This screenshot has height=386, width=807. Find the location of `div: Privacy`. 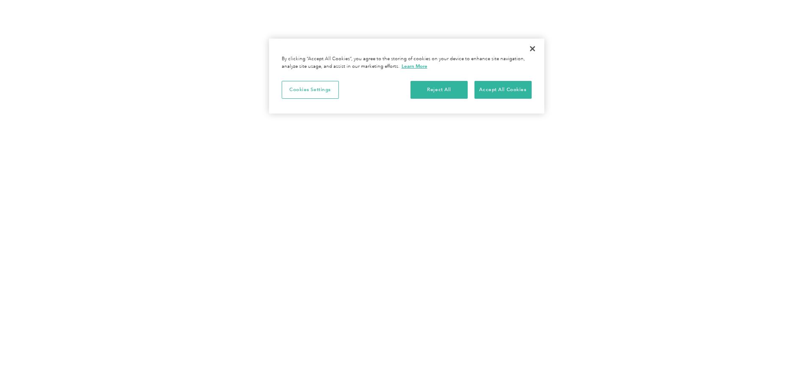

div: Privacy is located at coordinates (407, 76).